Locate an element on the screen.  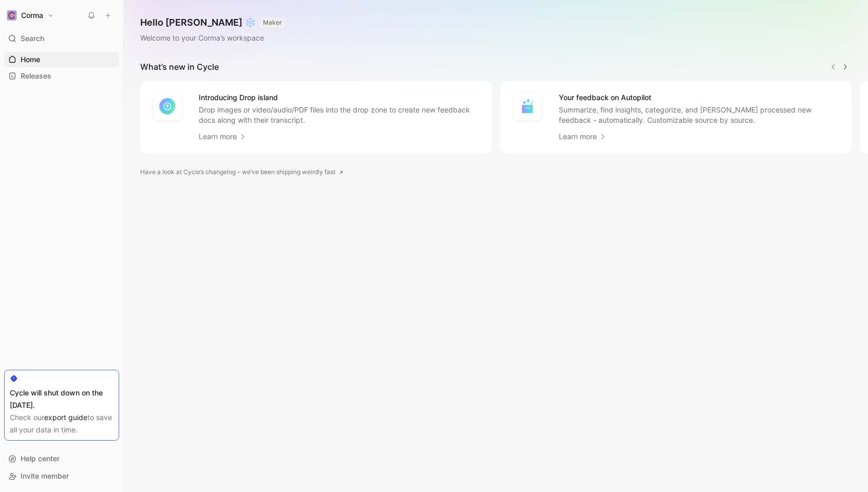
a: Home is located at coordinates (62, 59).